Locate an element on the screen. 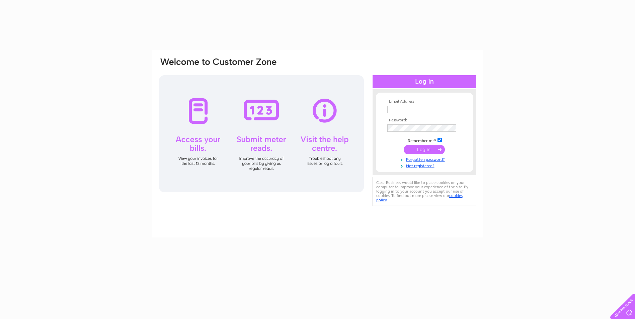 The width and height of the screenshot is (635, 319). a: Not registered? is located at coordinates (425, 165).